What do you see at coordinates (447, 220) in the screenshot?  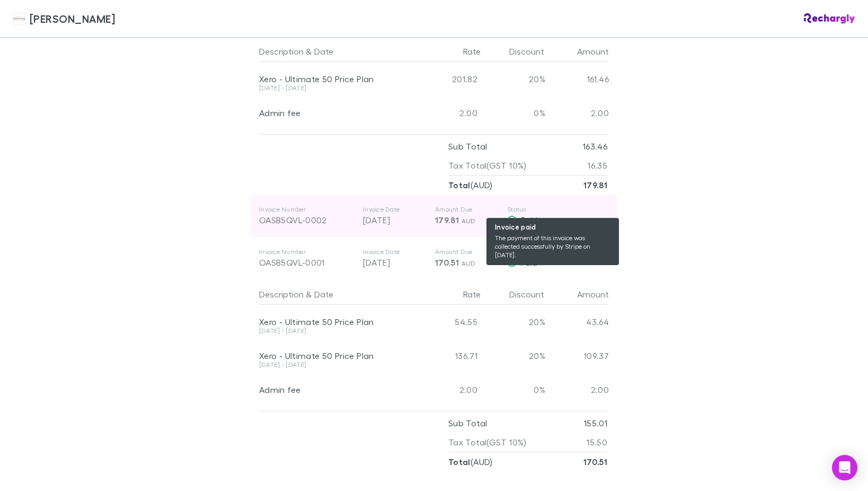 I see `span: 179.81` at bounding box center [447, 220].